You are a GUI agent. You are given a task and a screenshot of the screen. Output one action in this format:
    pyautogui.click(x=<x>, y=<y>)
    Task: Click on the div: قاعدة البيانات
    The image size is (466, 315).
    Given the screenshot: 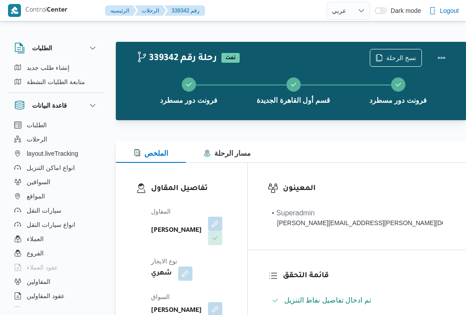 What is the action you would take?
    pyautogui.click(x=56, y=214)
    